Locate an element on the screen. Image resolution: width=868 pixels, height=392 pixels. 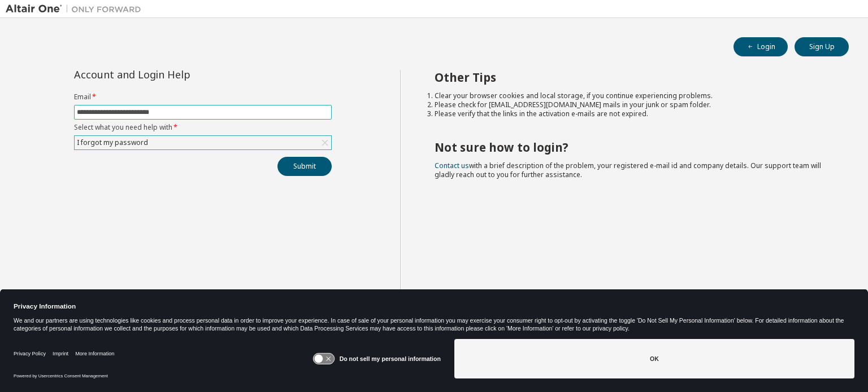
button: Sign Up is located at coordinates (821, 47).